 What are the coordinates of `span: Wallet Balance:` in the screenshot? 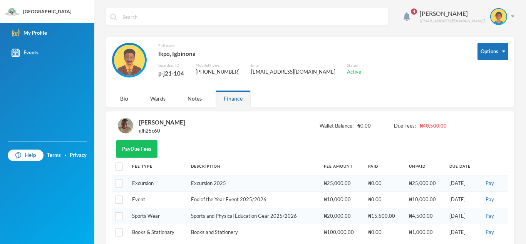 It's located at (337, 126).